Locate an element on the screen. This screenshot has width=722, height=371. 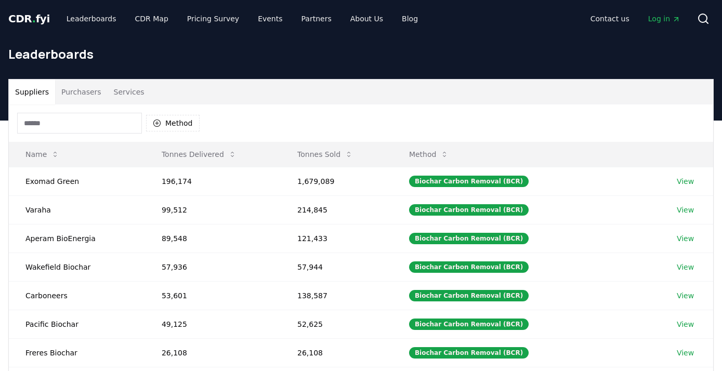
button: Tonnes Sold is located at coordinates (325, 154).